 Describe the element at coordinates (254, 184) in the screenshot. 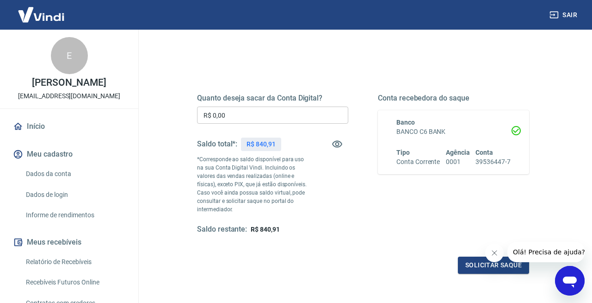

I see `p: *Corresponde ao saldo disponível para uso na sua Conta Digital Vindi. Incluindo os valores das ve...` at that location.